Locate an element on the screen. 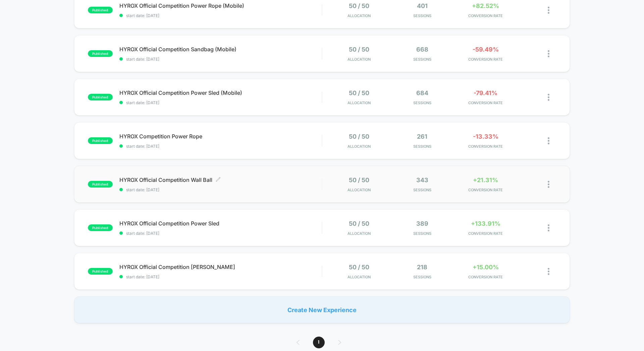 The height and width of the screenshot is (351, 644). span: +133.91% is located at coordinates (486, 223).